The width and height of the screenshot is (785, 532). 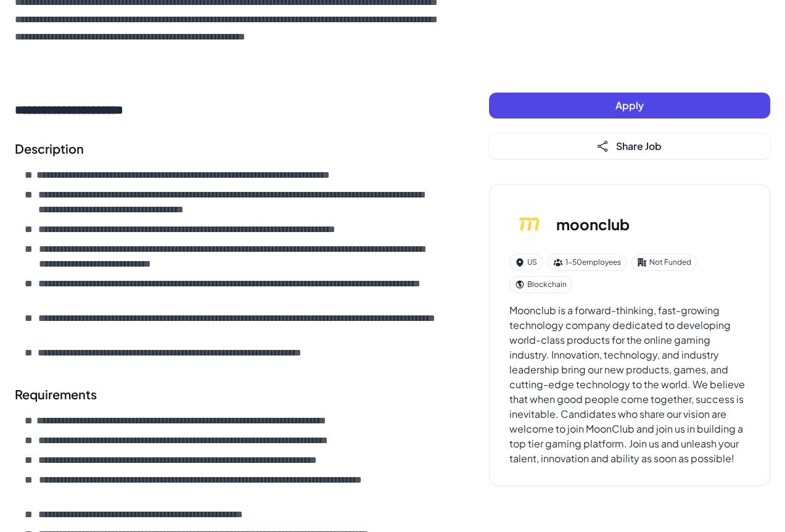 What do you see at coordinates (664, 262) in the screenshot?
I see `div: Not Funded` at bounding box center [664, 262].